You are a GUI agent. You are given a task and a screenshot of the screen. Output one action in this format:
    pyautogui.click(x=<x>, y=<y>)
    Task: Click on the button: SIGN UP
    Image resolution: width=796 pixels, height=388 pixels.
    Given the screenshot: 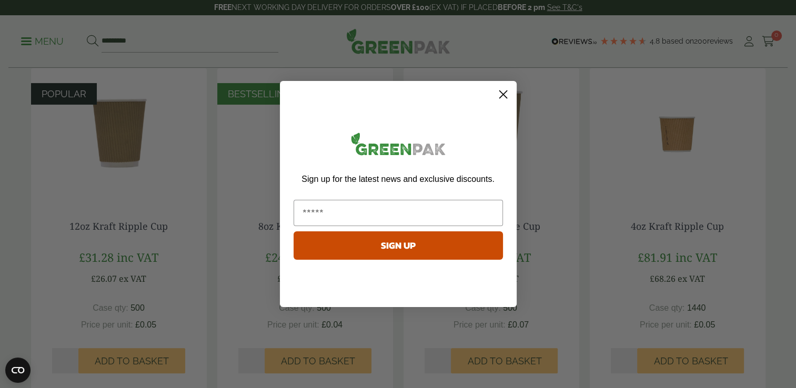 What is the action you would take?
    pyautogui.click(x=398, y=246)
    